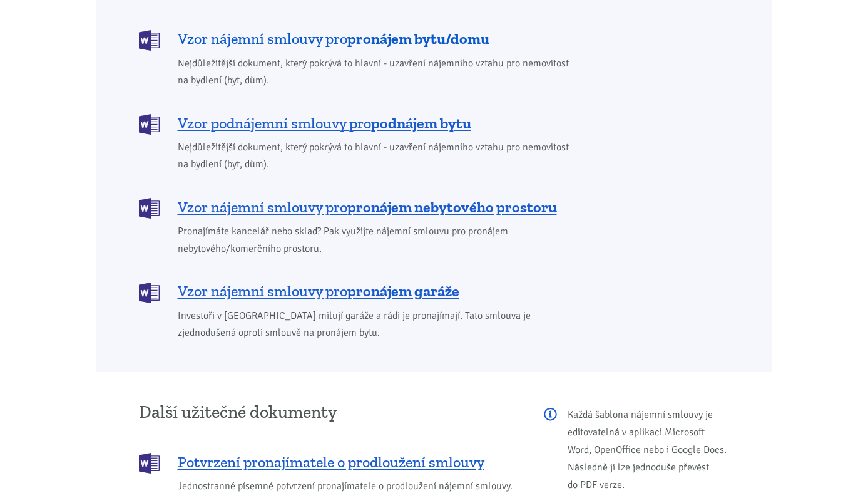 This screenshot has width=868, height=498. What do you see at coordinates (358, 206) in the screenshot?
I see `a: Vzor nájemní smlouvy propronájem nebytového prostoru` at bounding box center [358, 206].